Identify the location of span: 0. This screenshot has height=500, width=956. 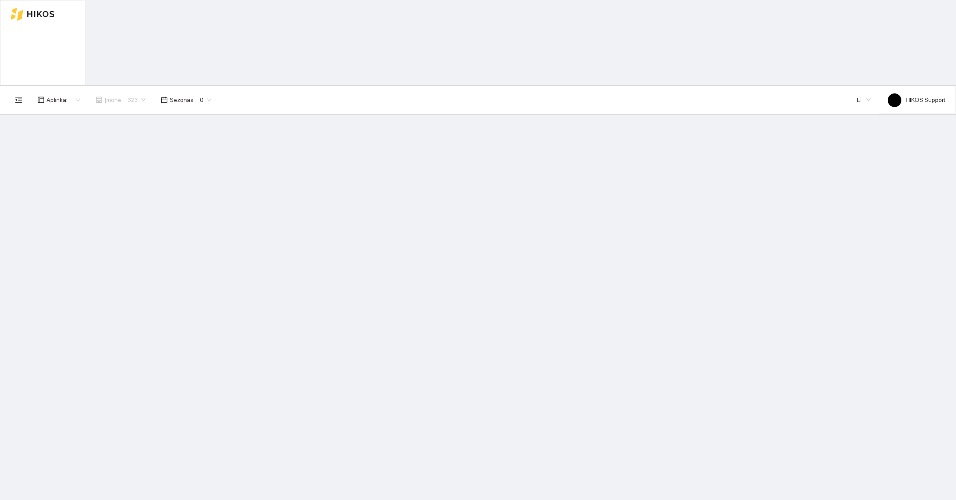
(205, 100).